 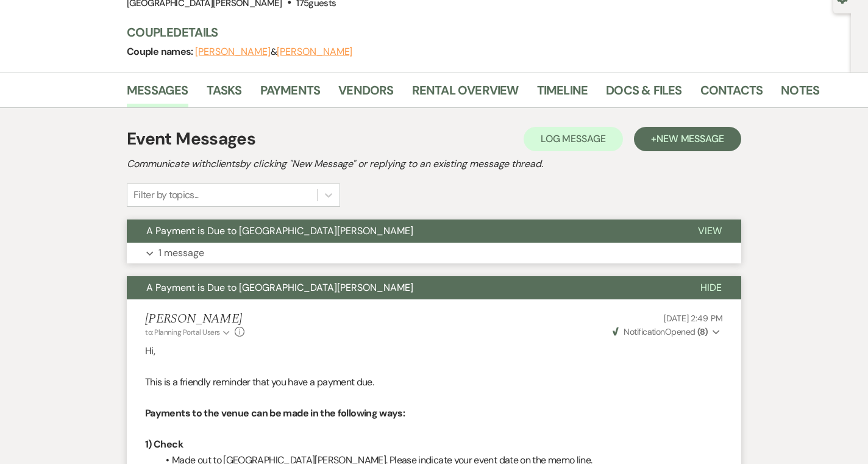 I want to click on button: to: Planning Portal Users, so click(x=188, y=332).